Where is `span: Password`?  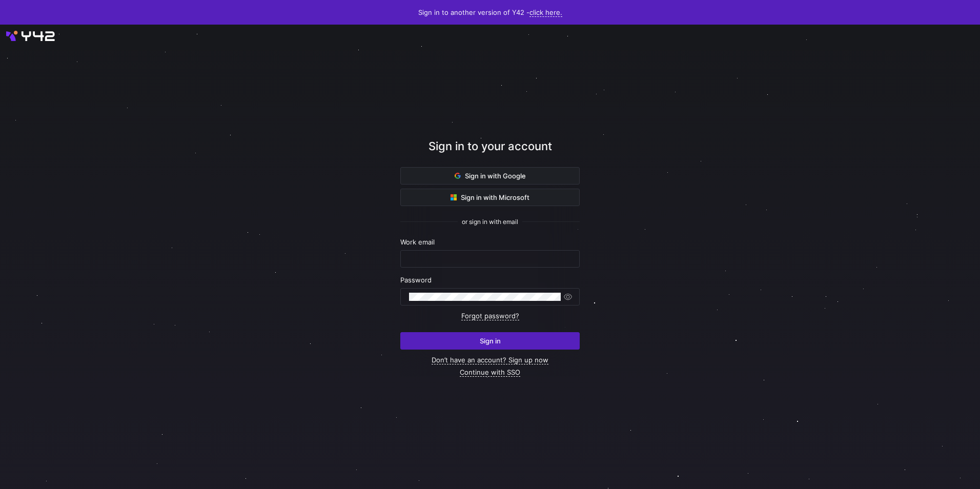
span: Password is located at coordinates (416, 279).